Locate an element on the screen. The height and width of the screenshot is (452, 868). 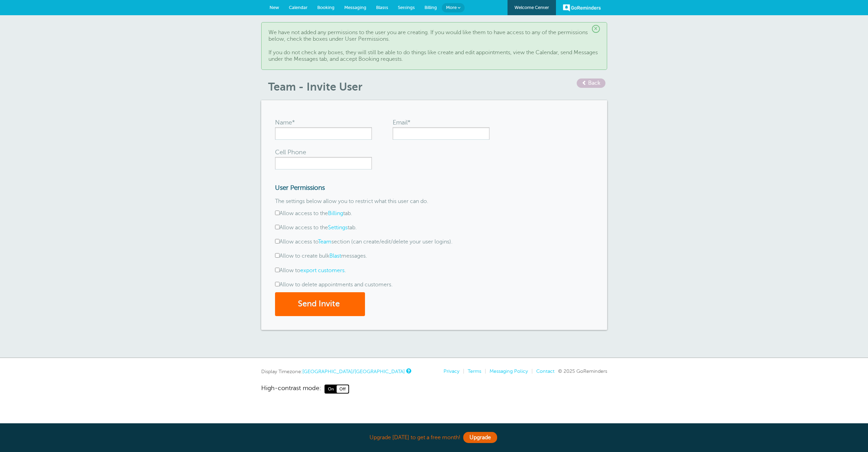
input: Allow to delete appointments and customers. is located at coordinates (277, 284).